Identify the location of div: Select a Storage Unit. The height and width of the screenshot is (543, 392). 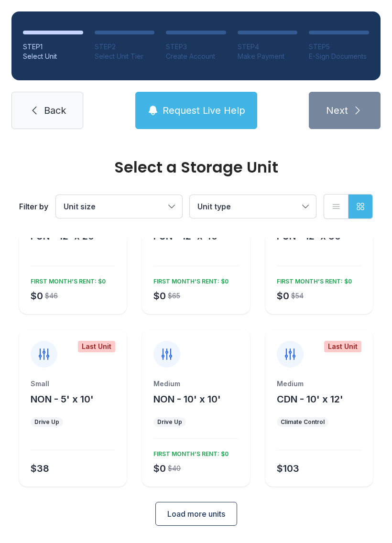
(196, 167).